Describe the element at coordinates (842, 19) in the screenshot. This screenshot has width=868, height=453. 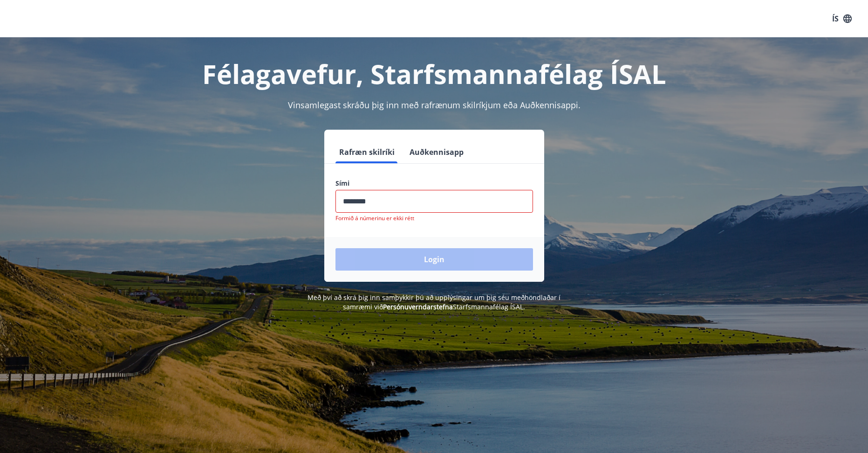
I see `button: ÍS` at that location.